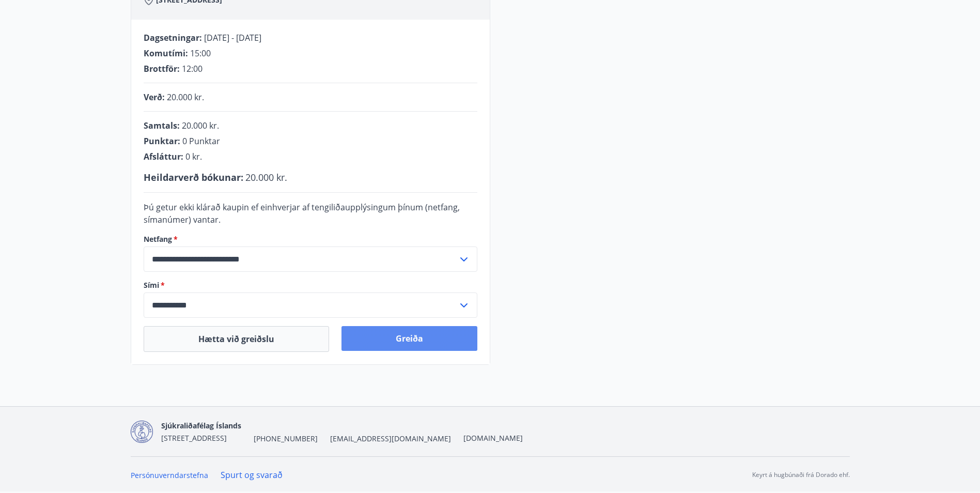 Image resolution: width=980 pixels, height=493 pixels. Describe the element at coordinates (801, 475) in the screenshot. I see `p: Keyrt á hugbúnaði frá Dorado ehf.` at that location.